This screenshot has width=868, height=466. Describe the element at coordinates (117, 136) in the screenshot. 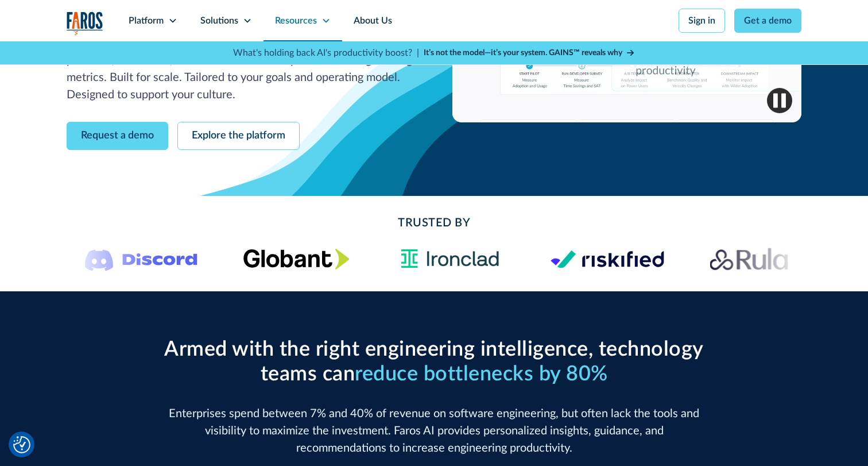

I see `a: Request a demo` at that location.